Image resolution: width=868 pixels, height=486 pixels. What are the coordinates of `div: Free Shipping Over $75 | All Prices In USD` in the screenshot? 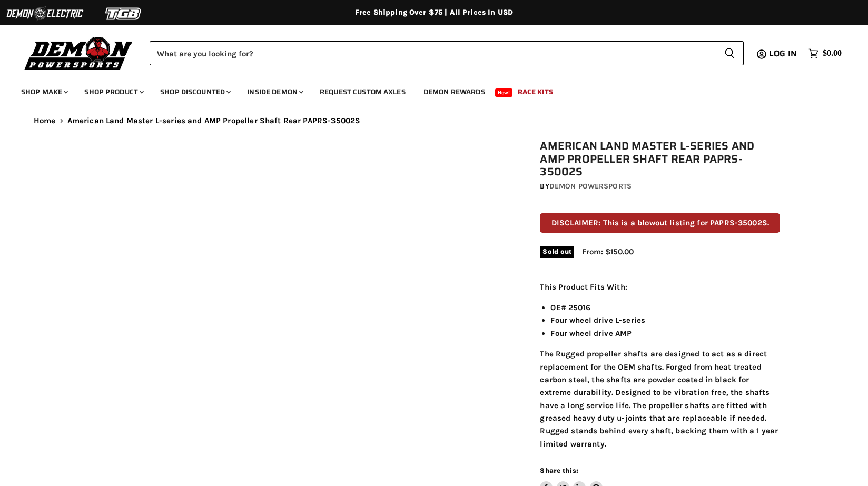 It's located at (434, 13).